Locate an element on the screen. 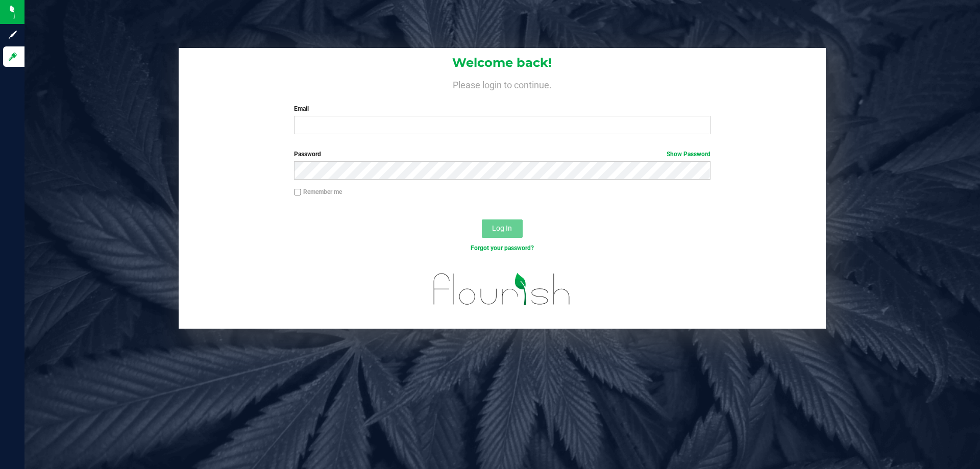  label: Email is located at coordinates (501, 108).